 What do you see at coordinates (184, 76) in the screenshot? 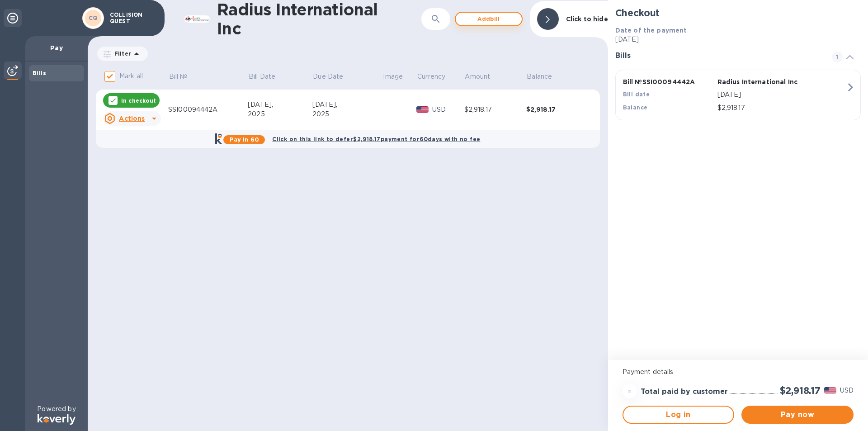
I see `span: Bill №` at bounding box center [184, 76].